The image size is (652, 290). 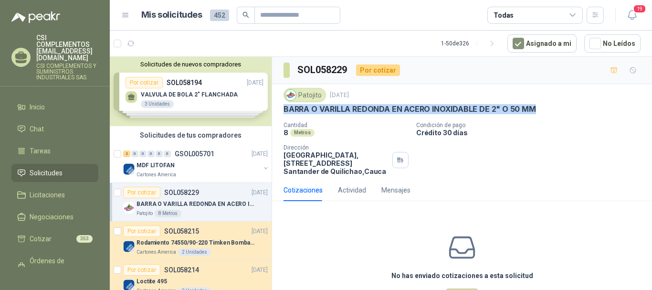 What do you see at coordinates (181, 192) in the screenshot?
I see `p: SOL058229` at bounding box center [181, 192].